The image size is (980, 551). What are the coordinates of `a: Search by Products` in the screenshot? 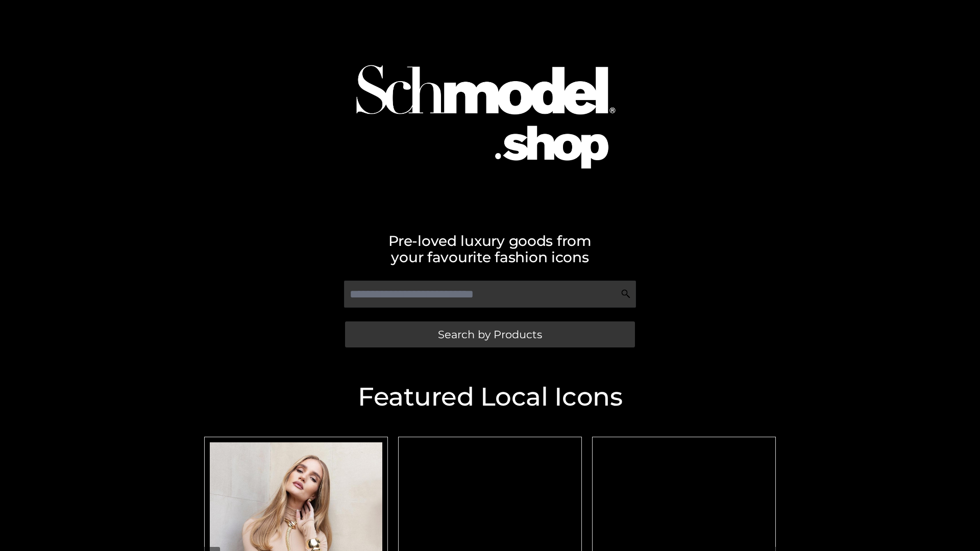 It's located at (490, 334).